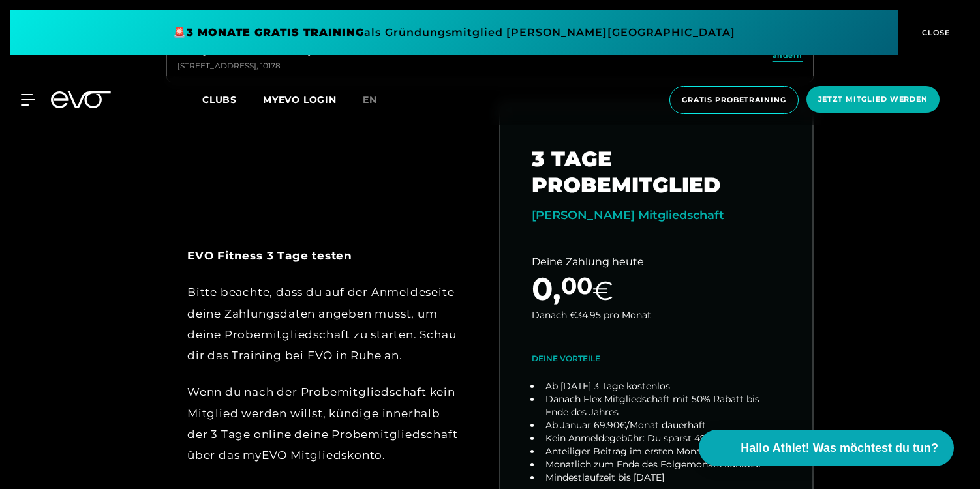  I want to click on a: Jetzt Mitglied werden, so click(873, 100).